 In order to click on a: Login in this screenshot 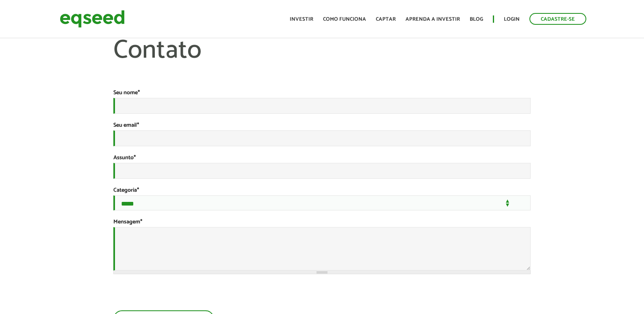, I will do `click(512, 19)`.